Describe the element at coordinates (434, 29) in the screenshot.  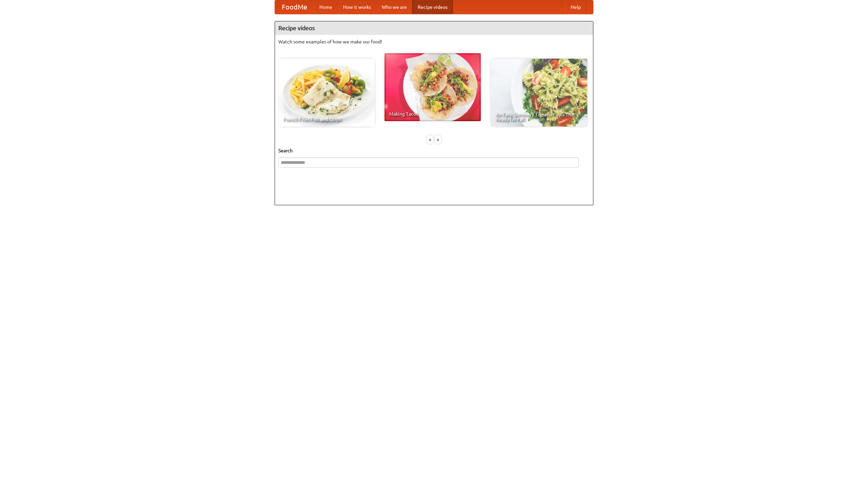
I see `h4: Recipe videos` at that location.